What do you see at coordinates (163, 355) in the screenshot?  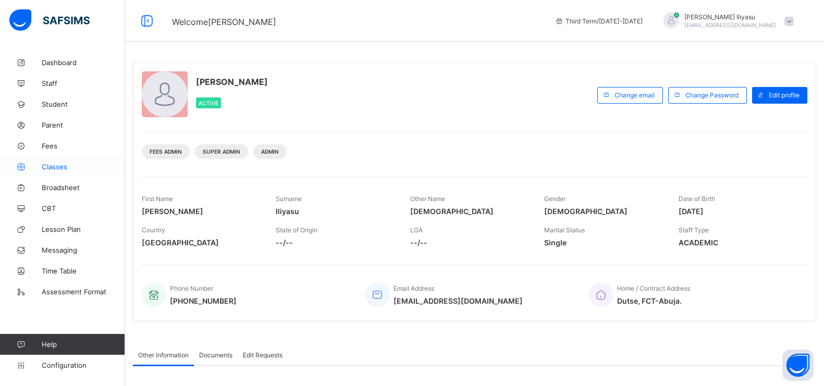 I see `span: Other Information` at bounding box center [163, 355].